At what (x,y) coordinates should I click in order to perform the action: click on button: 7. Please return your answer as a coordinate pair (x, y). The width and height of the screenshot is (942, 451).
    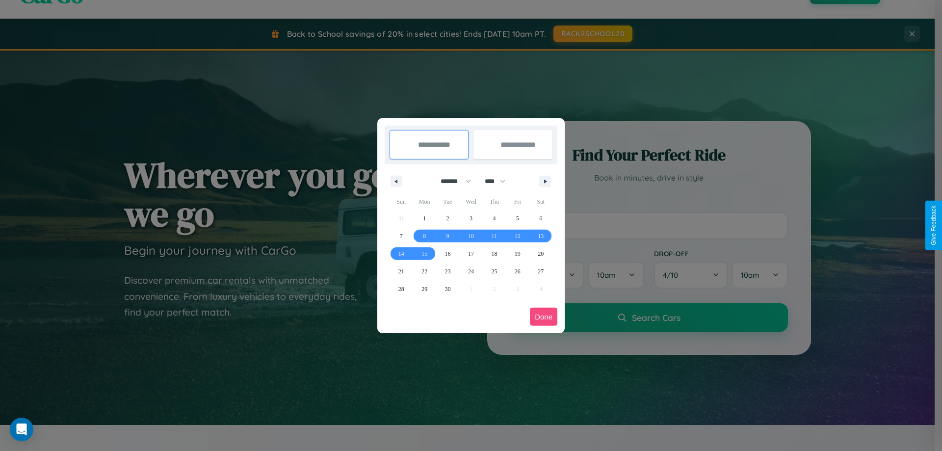
    Looking at the image, I should click on (401, 236).